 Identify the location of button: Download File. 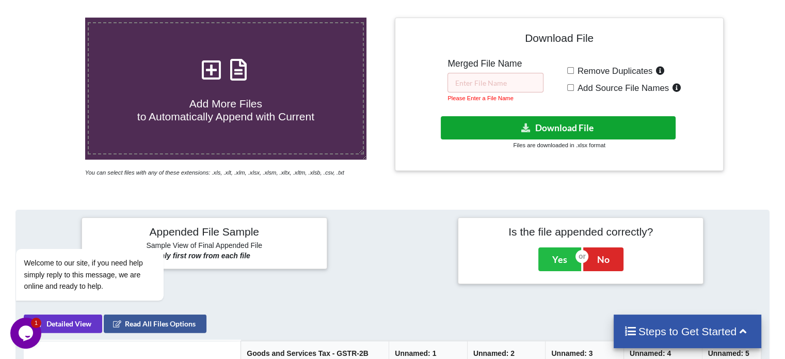
(558, 128).